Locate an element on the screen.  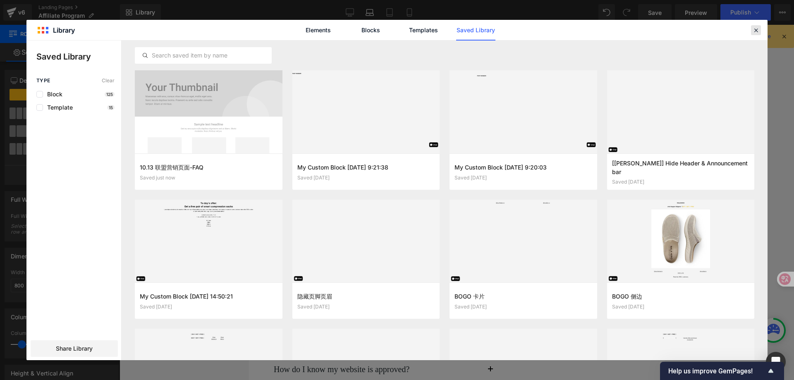
span: Help us improve GemPages! is located at coordinates (717, 371).